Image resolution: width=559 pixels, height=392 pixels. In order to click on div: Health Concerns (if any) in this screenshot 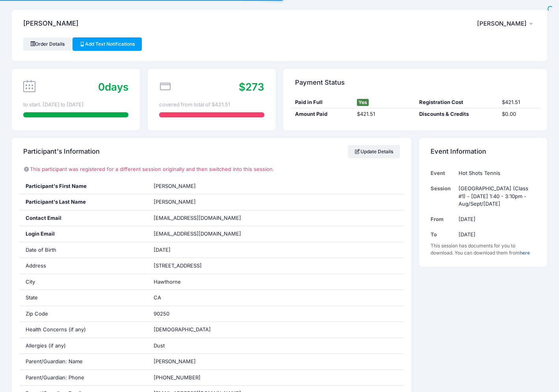, I will do `click(84, 329)`.